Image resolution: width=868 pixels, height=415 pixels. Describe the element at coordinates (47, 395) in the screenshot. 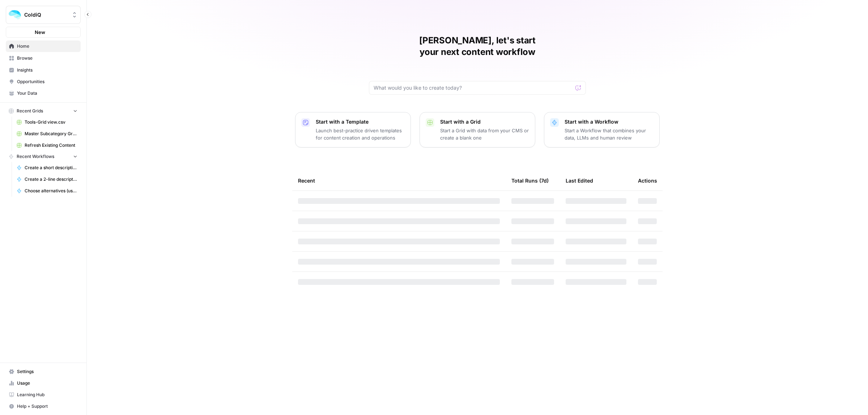

I see `span: Learning Hub` at that location.